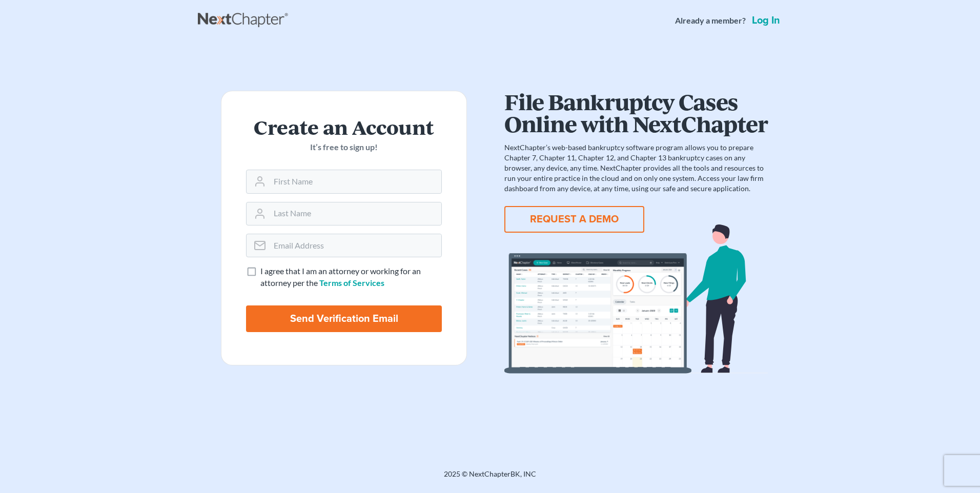 This screenshot has height=493, width=980. I want to click on h1: File Bankruptcy Cases Online with NextChapter, so click(636, 112).